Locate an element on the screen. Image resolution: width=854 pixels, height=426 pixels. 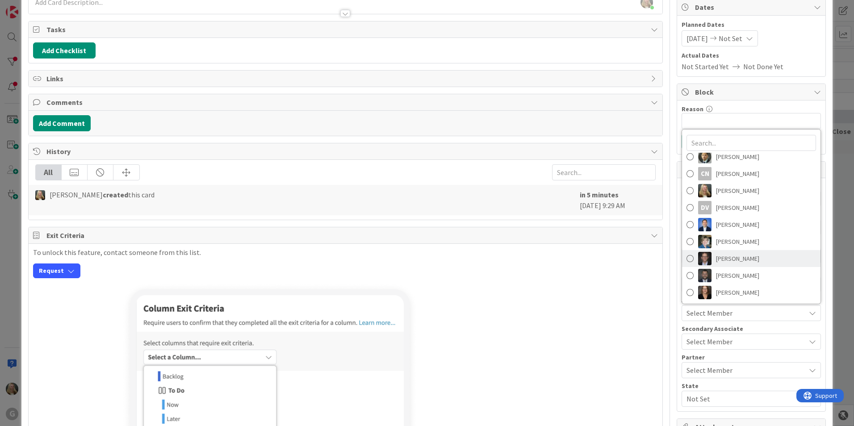
div: CN is located at coordinates (705, 174).